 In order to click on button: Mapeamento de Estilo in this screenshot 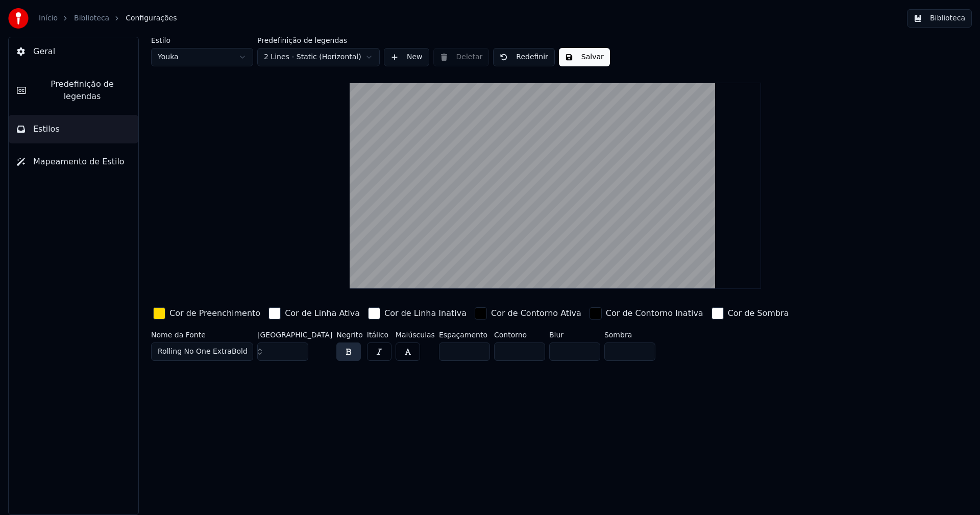, I will do `click(74, 161)`.